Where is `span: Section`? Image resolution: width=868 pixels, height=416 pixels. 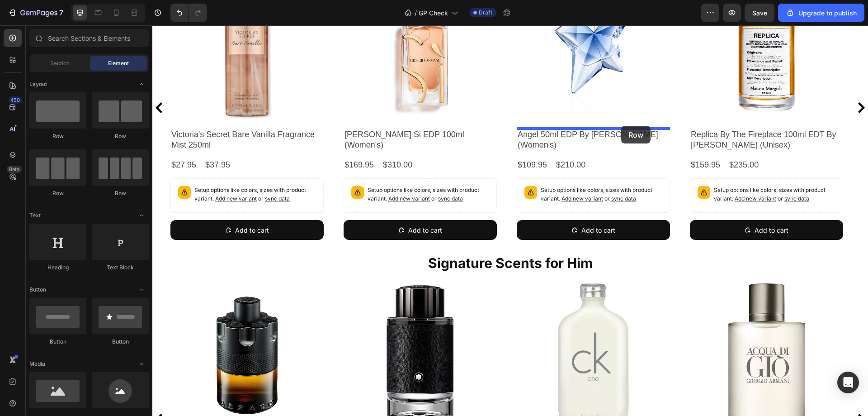
span: Section is located at coordinates (60, 63).